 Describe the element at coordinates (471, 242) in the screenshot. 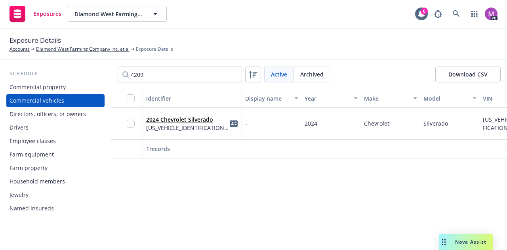

I see `span: Nova Assist` at that location.